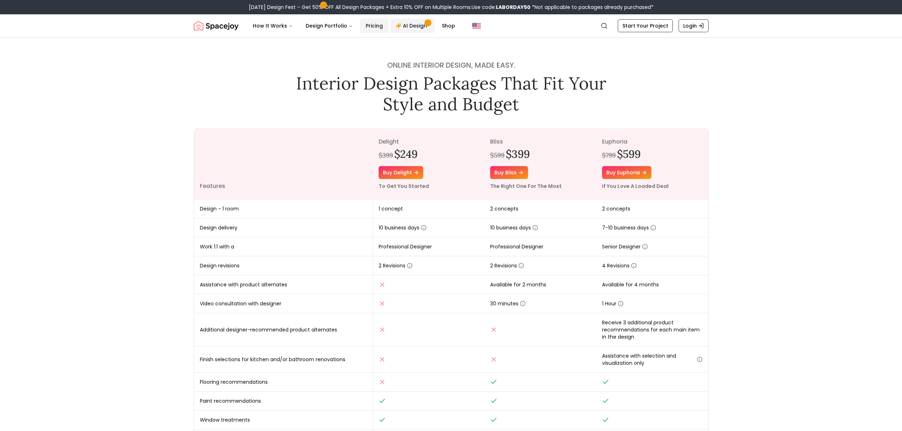 This screenshot has width=902, height=431. I want to click on p: bliss, so click(540, 142).